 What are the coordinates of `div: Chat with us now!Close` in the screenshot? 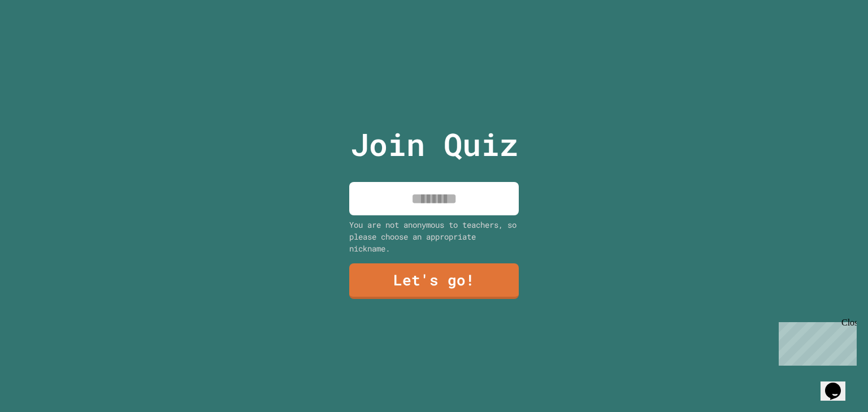 It's located at (41, 38).